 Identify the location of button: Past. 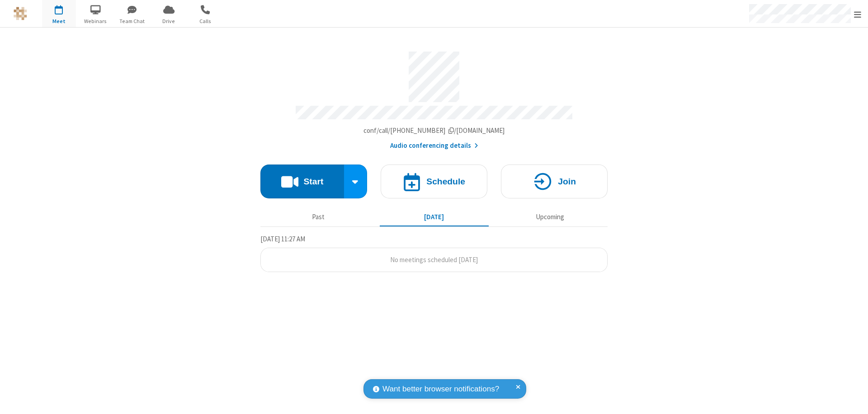
(319, 217).